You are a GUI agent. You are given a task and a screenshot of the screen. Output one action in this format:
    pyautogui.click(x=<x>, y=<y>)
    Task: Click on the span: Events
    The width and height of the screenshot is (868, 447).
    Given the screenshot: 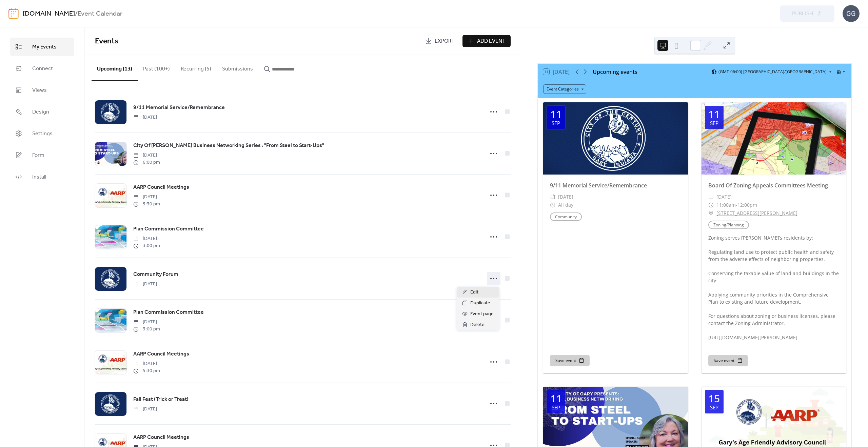 What is the action you would take?
    pyautogui.click(x=107, y=41)
    